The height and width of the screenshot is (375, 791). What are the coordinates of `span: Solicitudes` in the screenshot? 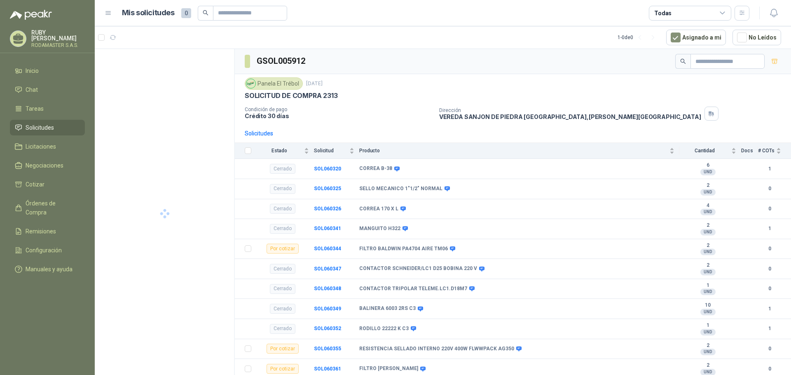 It's located at (40, 128).